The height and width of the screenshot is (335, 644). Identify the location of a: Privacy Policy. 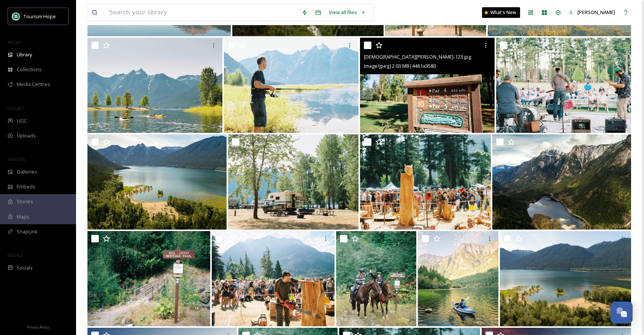
(38, 327).